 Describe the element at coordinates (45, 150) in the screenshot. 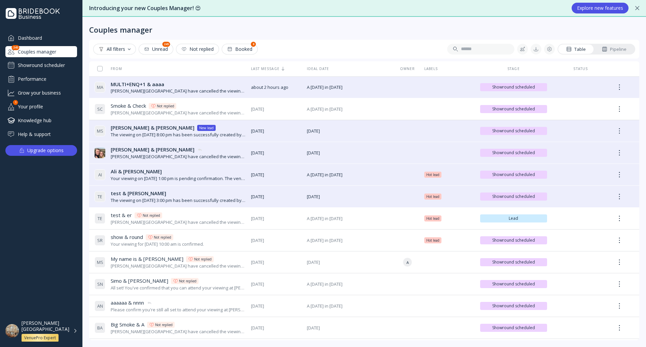

I see `div: Upgrade options` at that location.